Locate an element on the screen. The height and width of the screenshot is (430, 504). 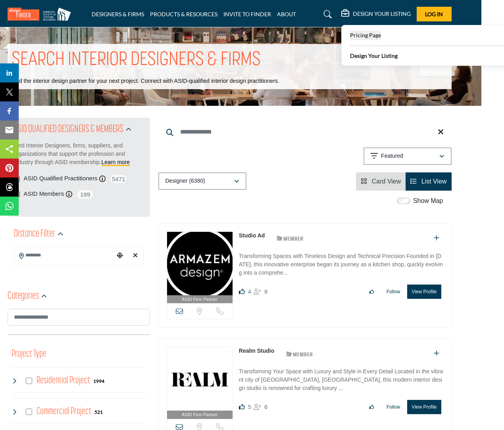
label: ASID Members is located at coordinates (44, 194).